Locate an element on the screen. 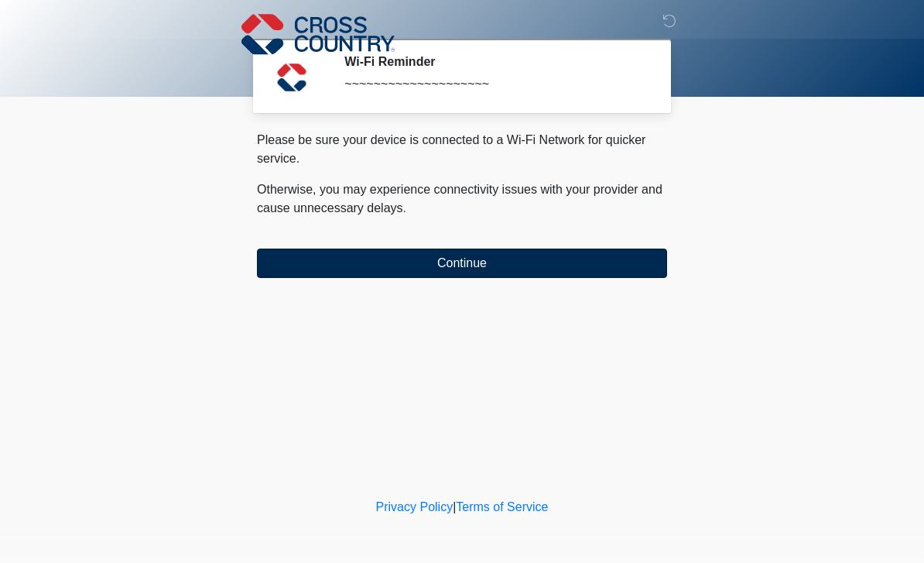 Image resolution: width=924 pixels, height=563 pixels. a: Privacy Policy is located at coordinates (415, 507).